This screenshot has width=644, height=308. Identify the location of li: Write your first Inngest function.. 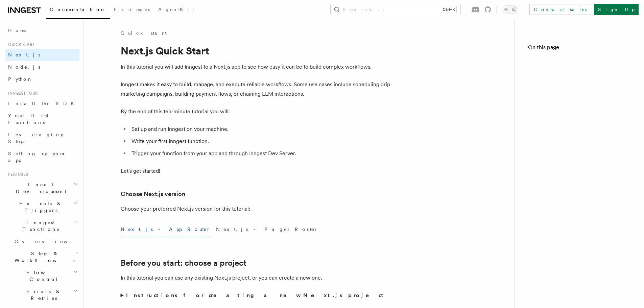
(260, 141).